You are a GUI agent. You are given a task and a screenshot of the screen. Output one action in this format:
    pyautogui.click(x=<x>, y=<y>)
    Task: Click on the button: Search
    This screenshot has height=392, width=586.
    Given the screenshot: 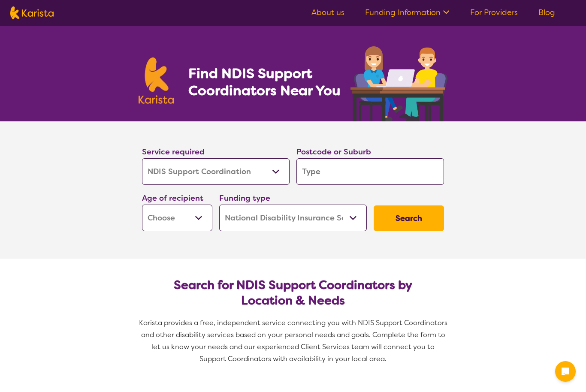 What is the action you would take?
    pyautogui.click(x=409, y=219)
    